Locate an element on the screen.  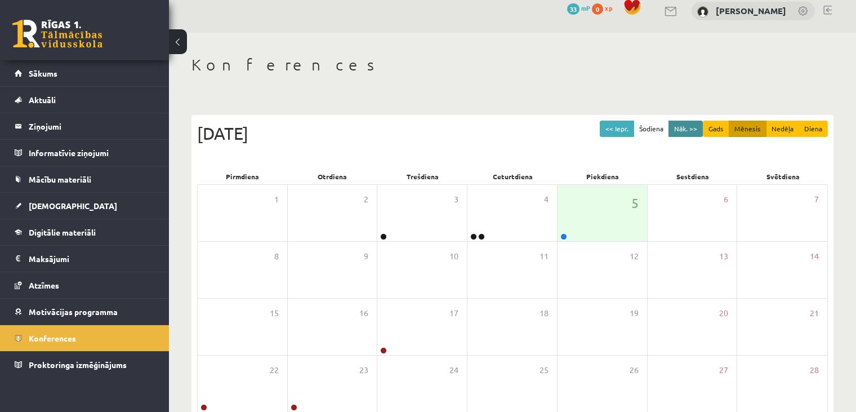
div: Pirmdiena is located at coordinates (242, 176).